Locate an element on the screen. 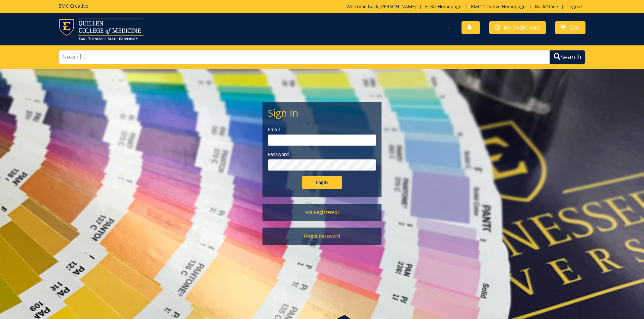 The width and height of the screenshot is (644, 319). a: ETSU Homepage is located at coordinates (443, 6).